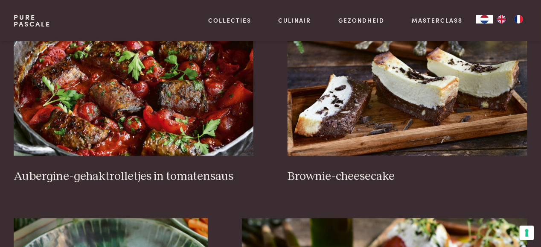 Image resolution: width=541 pixels, height=247 pixels. I want to click on h3: Brownie-cheesecake, so click(408, 177).